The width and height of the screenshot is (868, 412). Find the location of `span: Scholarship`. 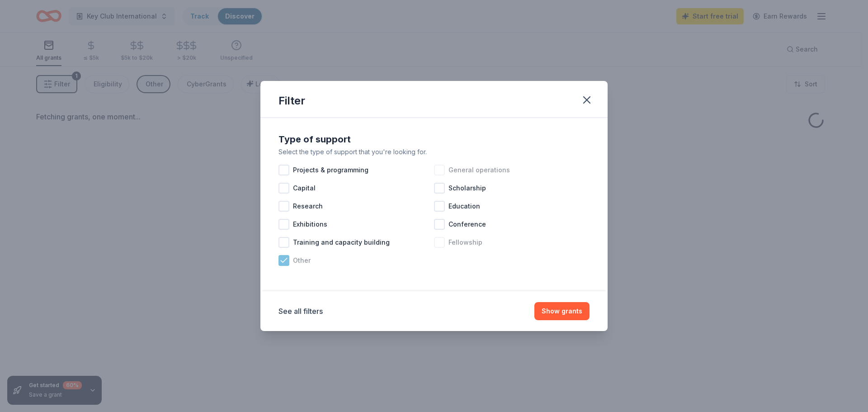

span: Scholarship is located at coordinates (467, 188).